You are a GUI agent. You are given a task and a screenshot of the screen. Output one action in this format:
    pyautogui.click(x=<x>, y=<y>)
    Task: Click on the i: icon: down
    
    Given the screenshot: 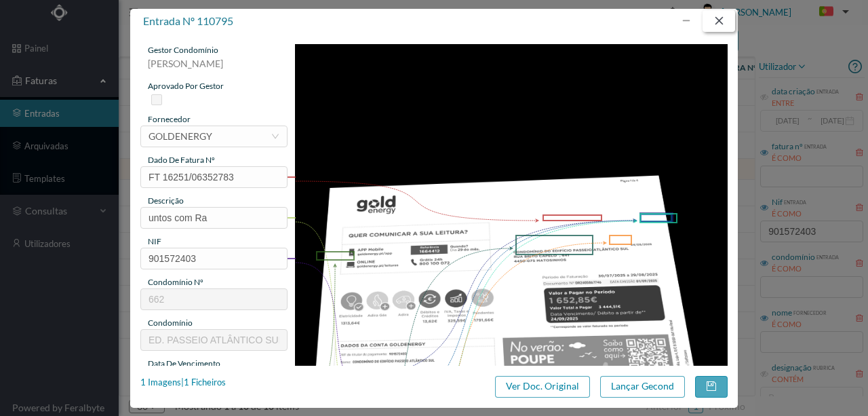 What is the action you would take?
    pyautogui.click(x=275, y=136)
    